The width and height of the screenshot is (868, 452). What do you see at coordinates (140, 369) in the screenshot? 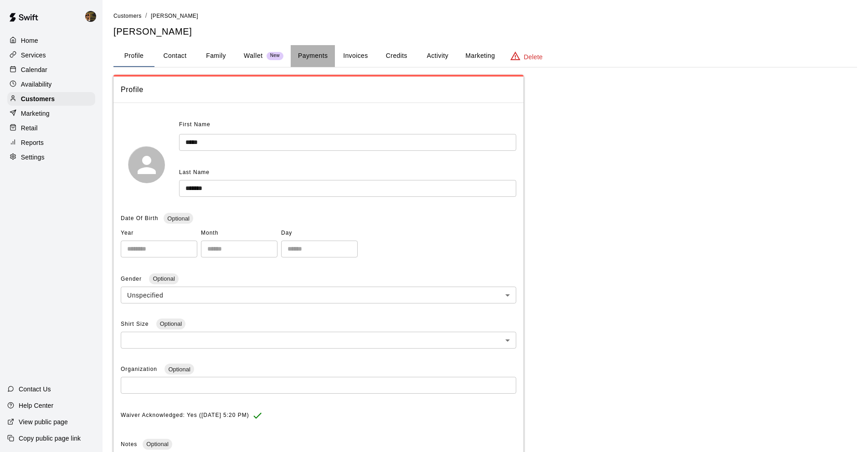
I see `span: Organization` at bounding box center [140, 369].